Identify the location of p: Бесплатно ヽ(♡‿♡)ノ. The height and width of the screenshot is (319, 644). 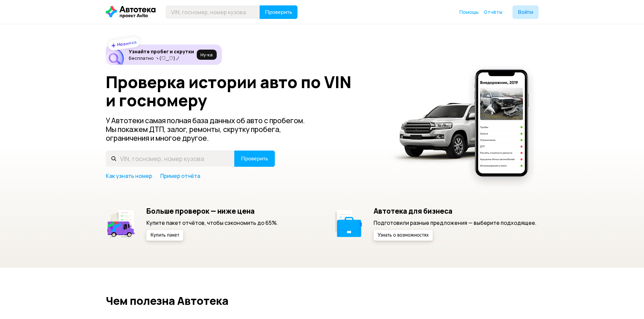
(161, 58).